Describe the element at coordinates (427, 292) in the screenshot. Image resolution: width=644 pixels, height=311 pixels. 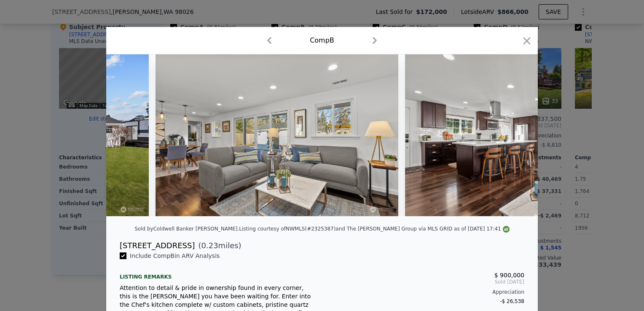
I see `div: Appreciation` at that location.